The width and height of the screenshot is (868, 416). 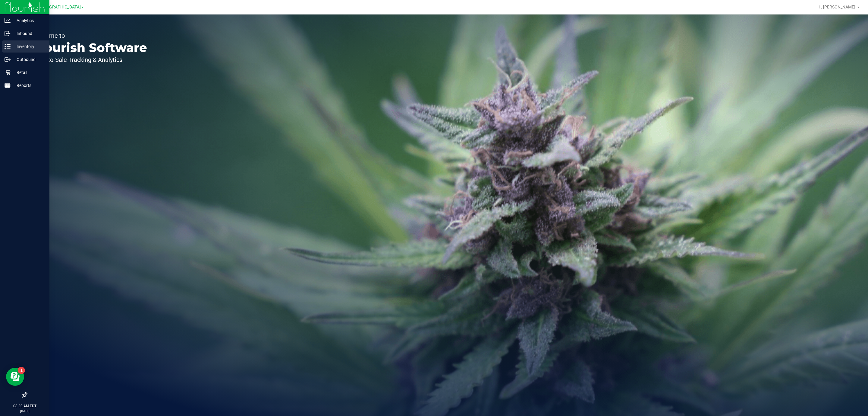 What do you see at coordinates (8, 85) in the screenshot?
I see `inline-svg: Reports` at bounding box center [8, 85].